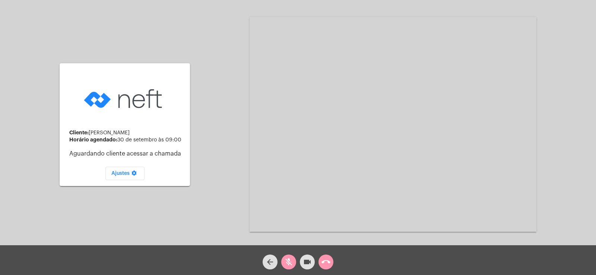 This screenshot has height=275, width=596. What do you see at coordinates (79, 133) in the screenshot?
I see `strong: Cliente:` at bounding box center [79, 133].